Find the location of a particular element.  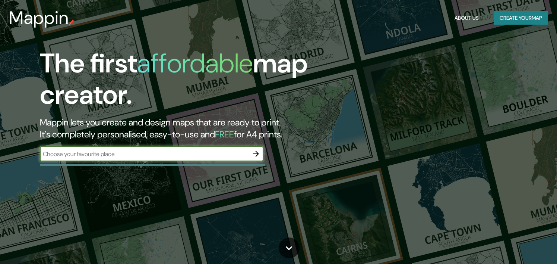

button: About Us is located at coordinates (467, 18).